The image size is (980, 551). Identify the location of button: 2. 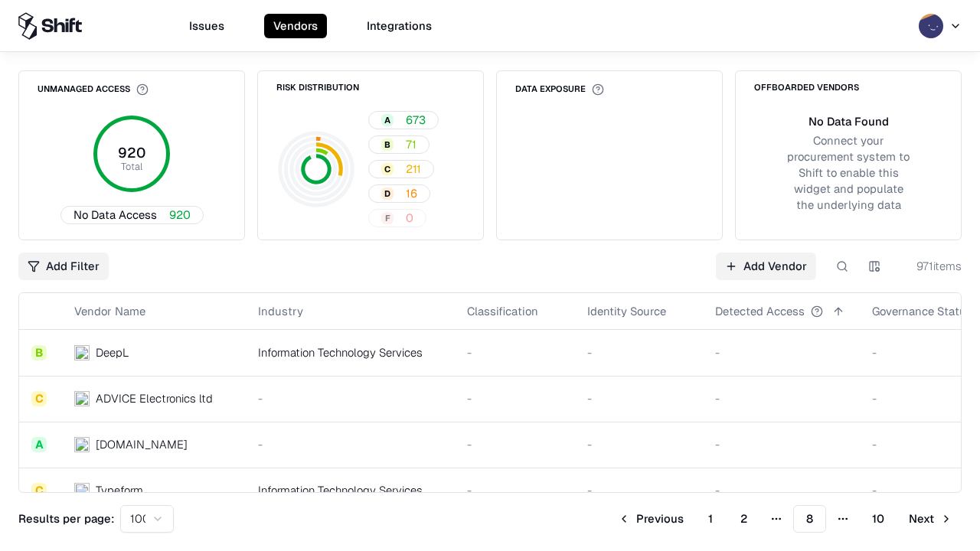
(743, 519).